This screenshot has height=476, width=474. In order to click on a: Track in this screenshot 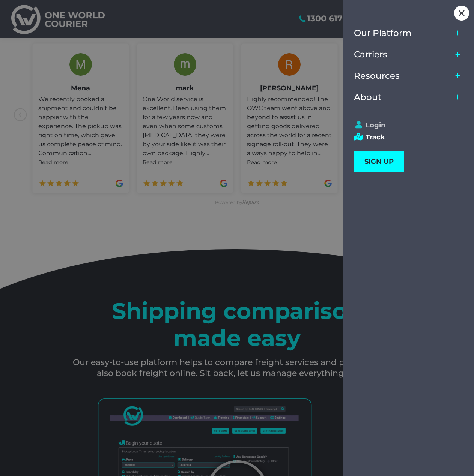, I will do `click(405, 137)`.